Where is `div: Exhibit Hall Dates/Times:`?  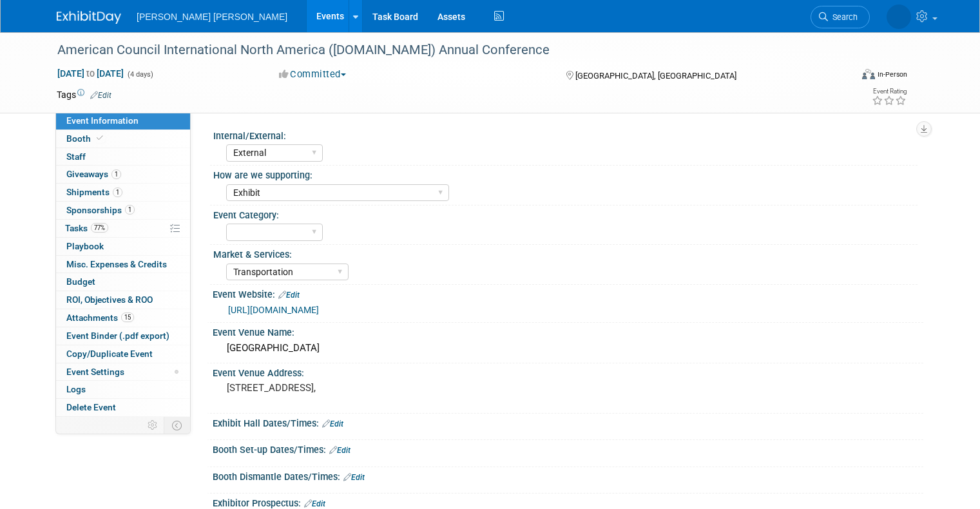 div: Exhibit Hall Dates/Times: is located at coordinates (567, 422).